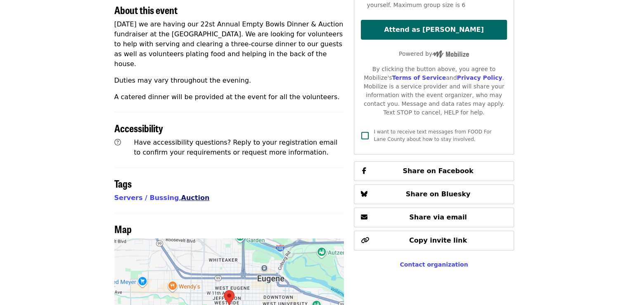 This screenshot has height=305, width=628. I want to click on div: By clicking the button above, you agree to Mobilize's and . Mobilize is a service provider and wi..., so click(433, 91).